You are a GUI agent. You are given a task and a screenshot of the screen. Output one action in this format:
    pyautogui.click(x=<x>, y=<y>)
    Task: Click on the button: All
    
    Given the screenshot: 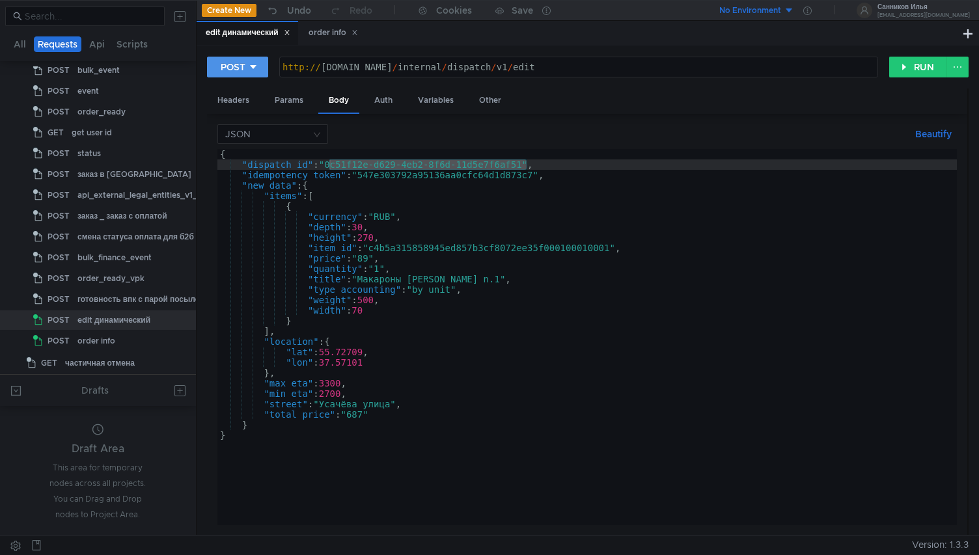 What is the action you would take?
    pyautogui.click(x=20, y=44)
    